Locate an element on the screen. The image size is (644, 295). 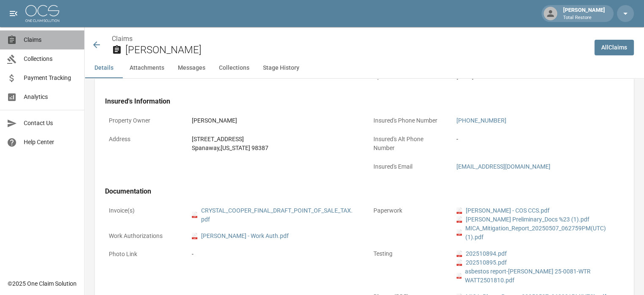
span: Payment Tracking is located at coordinates (50, 78).